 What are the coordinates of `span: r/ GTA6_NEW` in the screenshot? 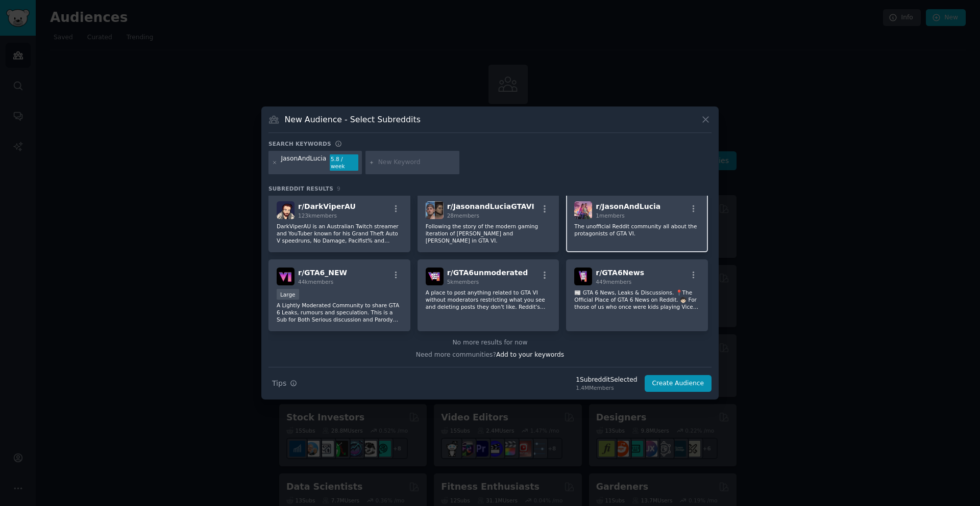 It's located at (323, 273).